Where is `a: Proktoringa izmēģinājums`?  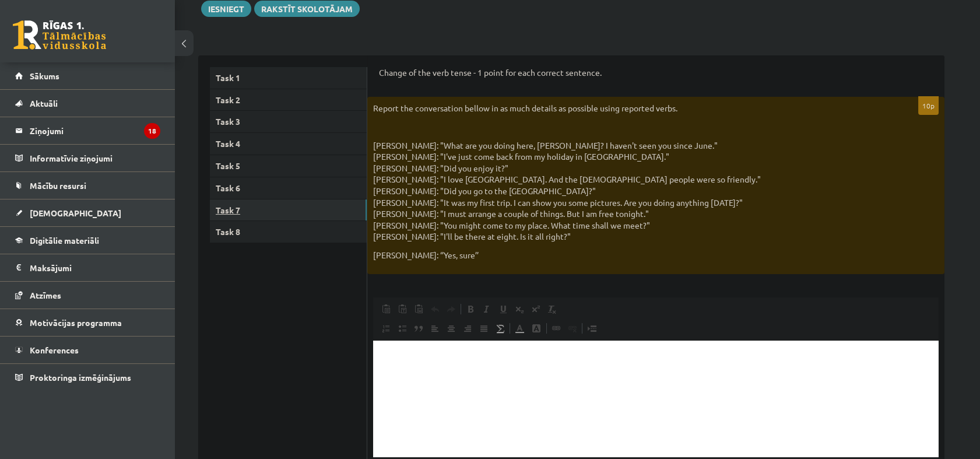 a: Proktoringa izmēģinājums is located at coordinates (87, 377).